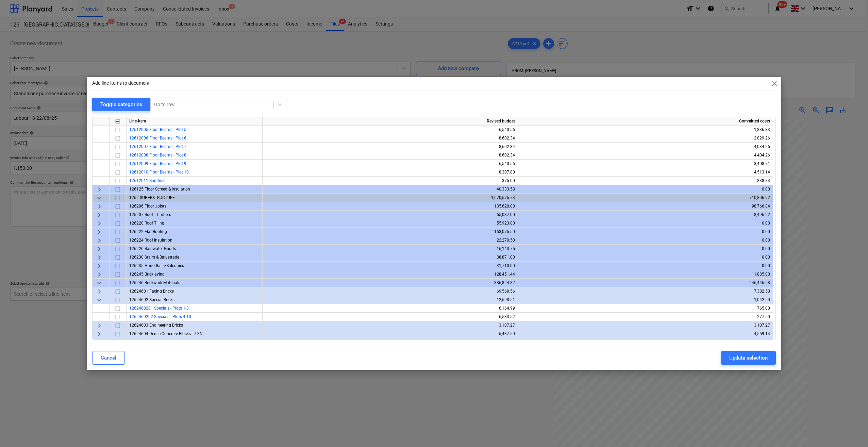 This screenshot has height=447, width=868. I want to click on div: 40,333.58, so click(390, 189).